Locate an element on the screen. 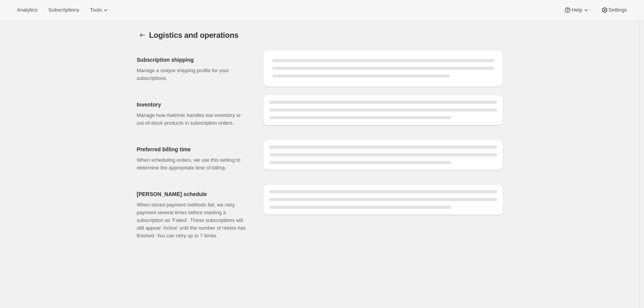 This screenshot has width=644, height=308. button: Help is located at coordinates (577, 10).